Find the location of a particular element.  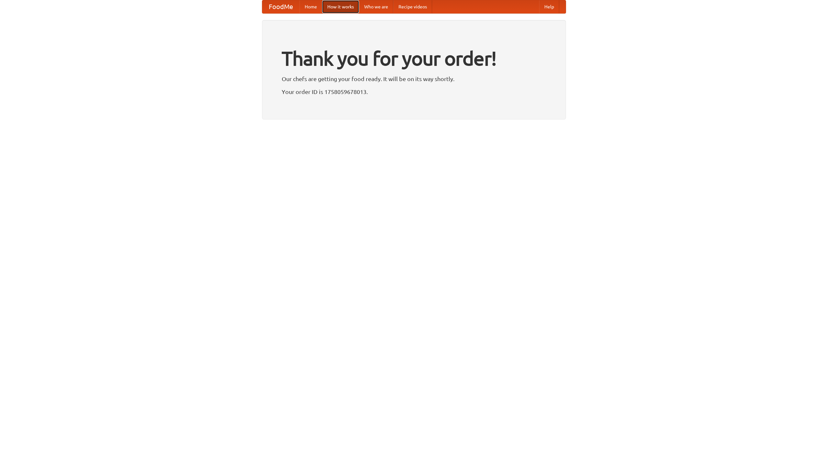

p: Our chefs are getting your food ready. It will be on its way shortly. is located at coordinates (414, 79).